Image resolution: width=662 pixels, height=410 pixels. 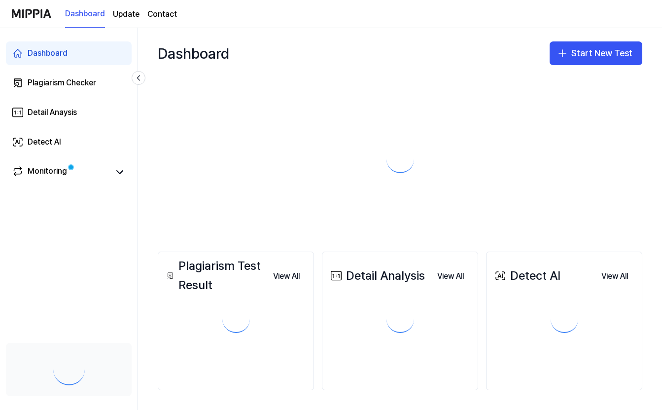 What do you see at coordinates (69, 142) in the screenshot?
I see `a: Detect AI` at bounding box center [69, 142].